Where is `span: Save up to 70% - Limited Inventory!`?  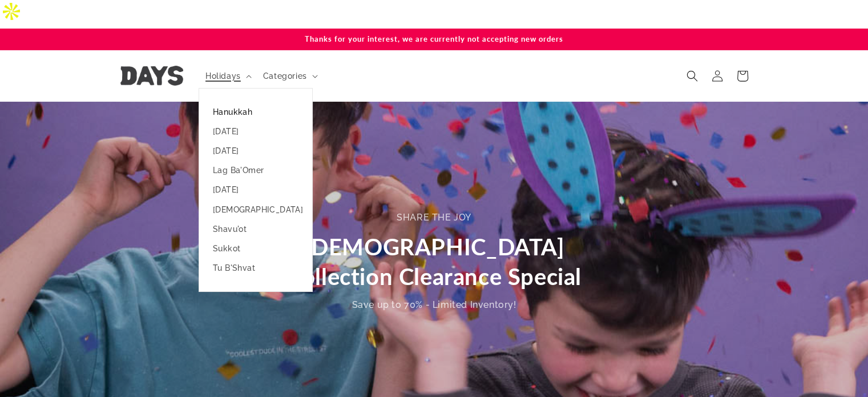
span: Save up to 70% - Limited Inventory! is located at coordinates (434, 304).